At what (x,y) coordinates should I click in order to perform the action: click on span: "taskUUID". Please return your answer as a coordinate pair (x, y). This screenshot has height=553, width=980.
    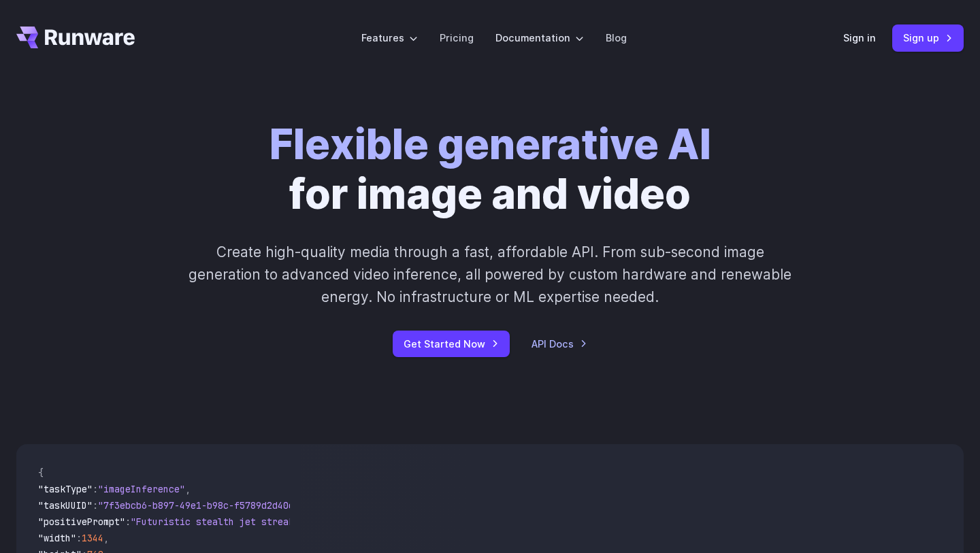
    Looking at the image, I should click on (65, 506).